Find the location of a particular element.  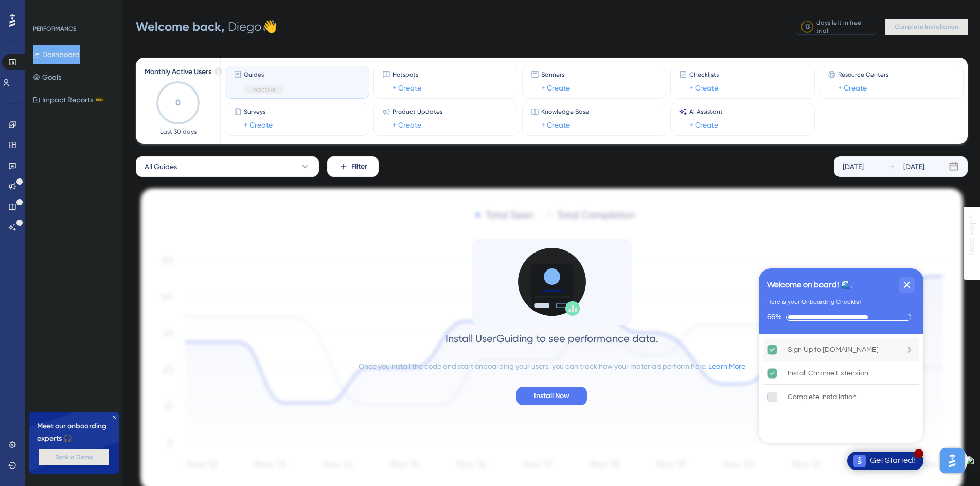

div: Complete Installation is incomplete. is located at coordinates (841, 397).